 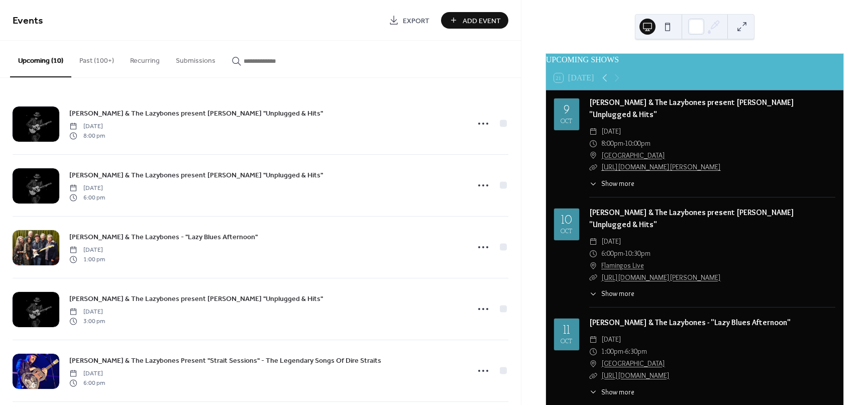 I want to click on div: 9, so click(x=567, y=110).